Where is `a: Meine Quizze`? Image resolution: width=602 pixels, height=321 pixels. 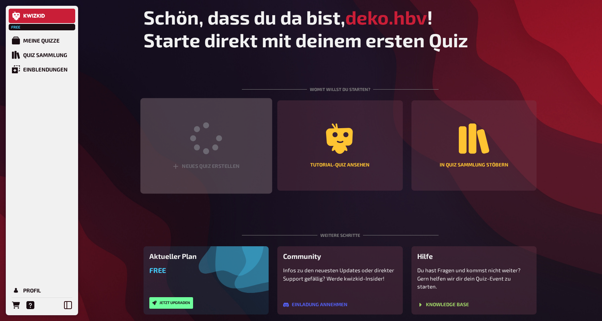 a: Meine Quizze is located at coordinates (42, 41).